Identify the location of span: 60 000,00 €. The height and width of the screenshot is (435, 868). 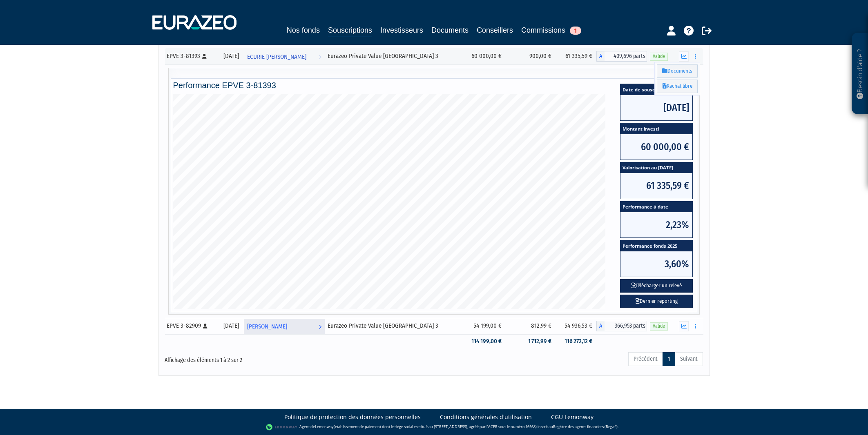
(656, 147).